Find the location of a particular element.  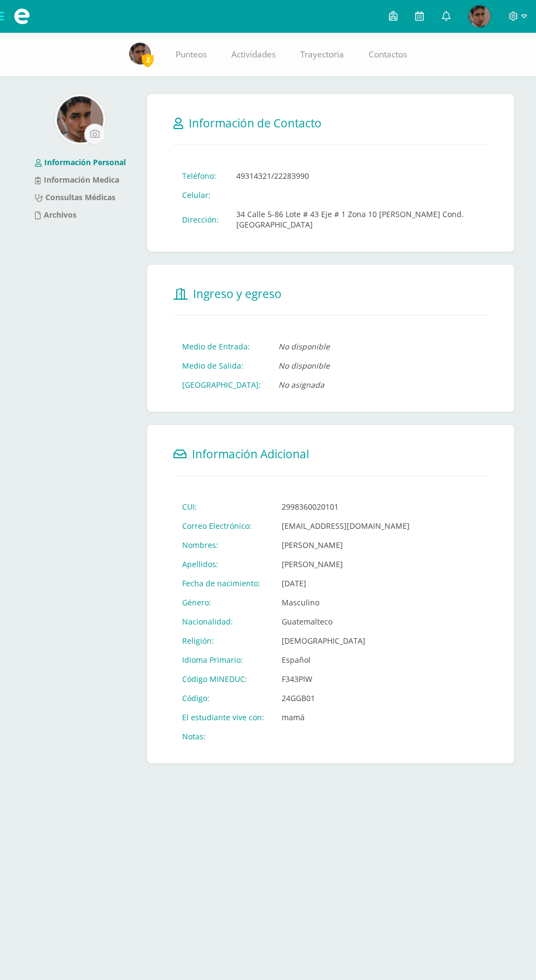

td: El estudiante vive con: is located at coordinates (223, 717).